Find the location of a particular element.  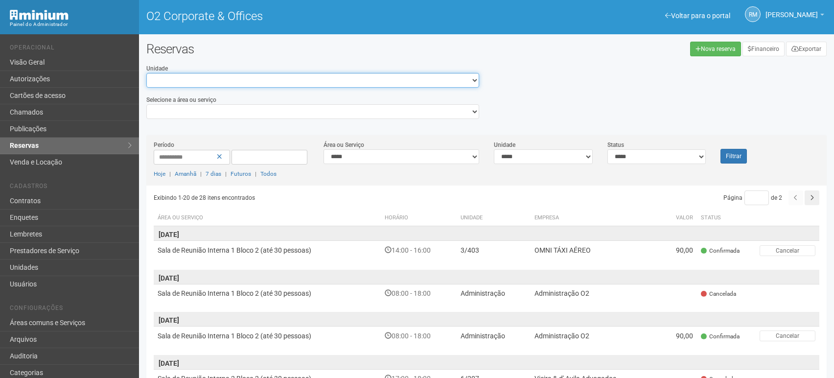

a: Financeiro is located at coordinates (763, 49).